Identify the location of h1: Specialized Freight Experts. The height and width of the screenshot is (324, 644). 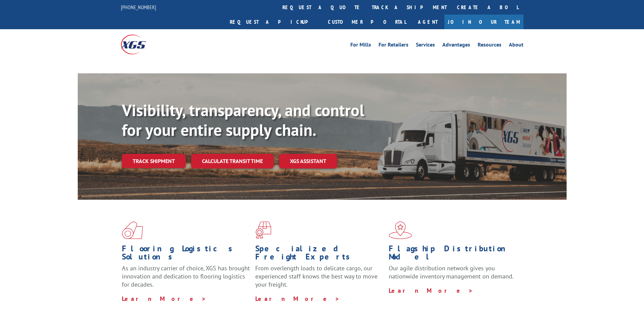
(319, 255).